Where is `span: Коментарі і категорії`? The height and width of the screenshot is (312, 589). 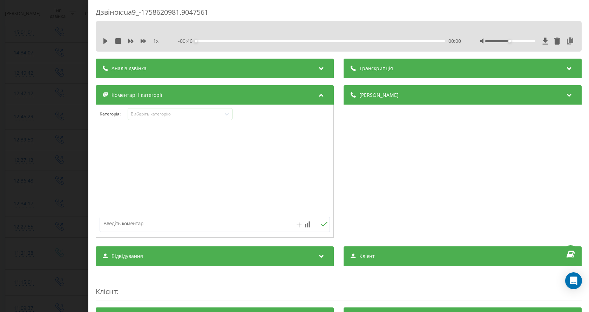 span: Коментарі і категорії is located at coordinates (137, 95).